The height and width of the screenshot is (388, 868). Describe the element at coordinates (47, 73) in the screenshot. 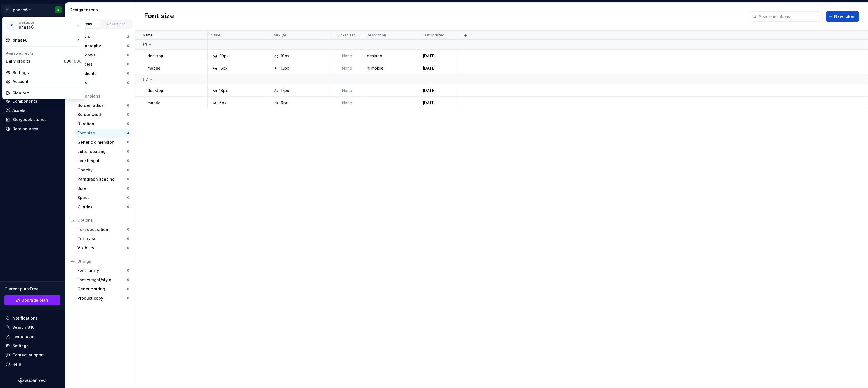

I see `div: Settings` at that location.